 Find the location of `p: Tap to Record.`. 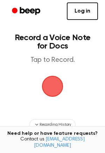

p: Tap to Record. is located at coordinates (53, 60).